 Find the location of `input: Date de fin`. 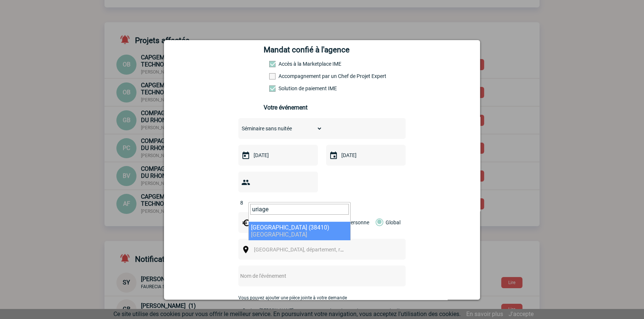

input: Date de fin is located at coordinates (365, 155).